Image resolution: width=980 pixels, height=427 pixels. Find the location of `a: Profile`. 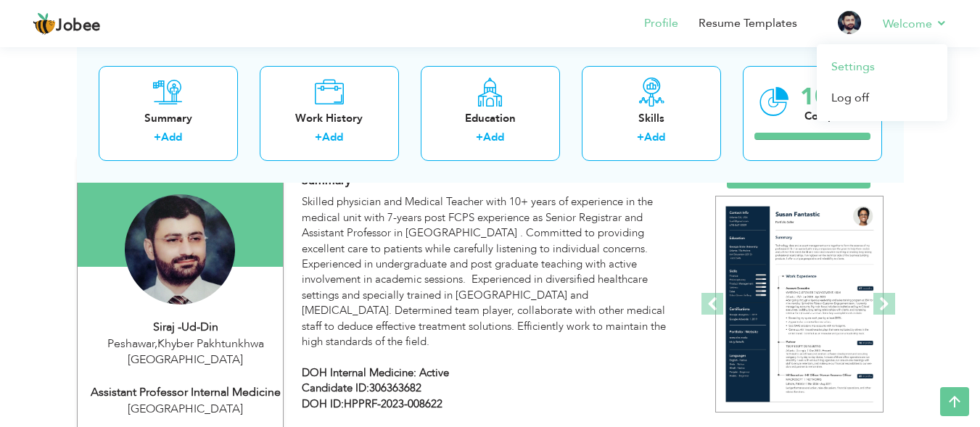

a: Profile is located at coordinates (661, 24).